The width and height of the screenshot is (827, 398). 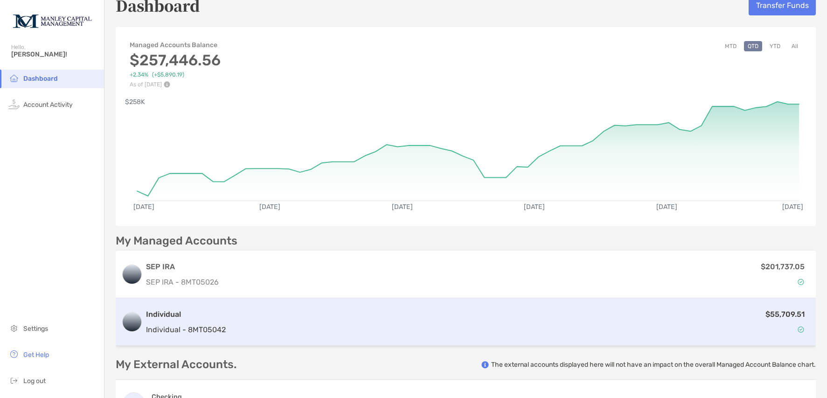 I want to click on img: activity icon, so click(x=14, y=104).